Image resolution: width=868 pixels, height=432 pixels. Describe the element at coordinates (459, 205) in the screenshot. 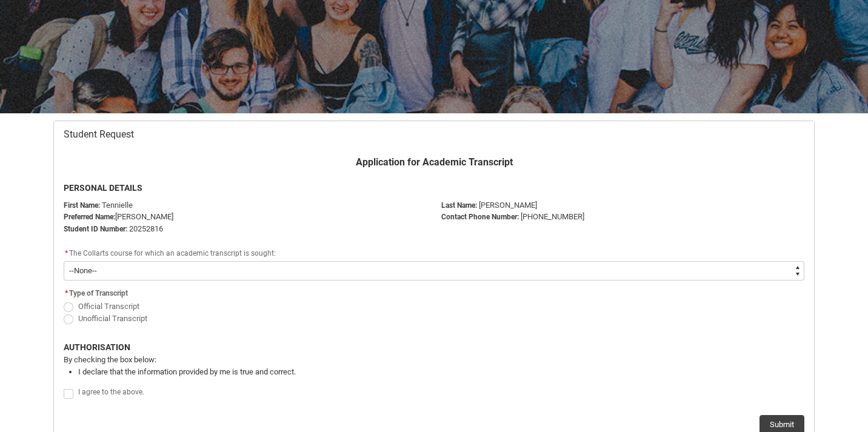

I see `b: Last Name:` at that location.